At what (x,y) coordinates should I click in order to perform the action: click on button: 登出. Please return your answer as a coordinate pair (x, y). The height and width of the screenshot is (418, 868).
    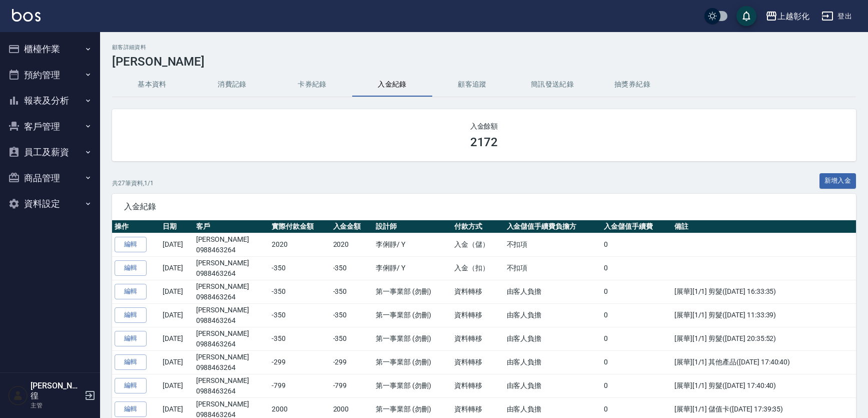
    Looking at the image, I should click on (837, 16).